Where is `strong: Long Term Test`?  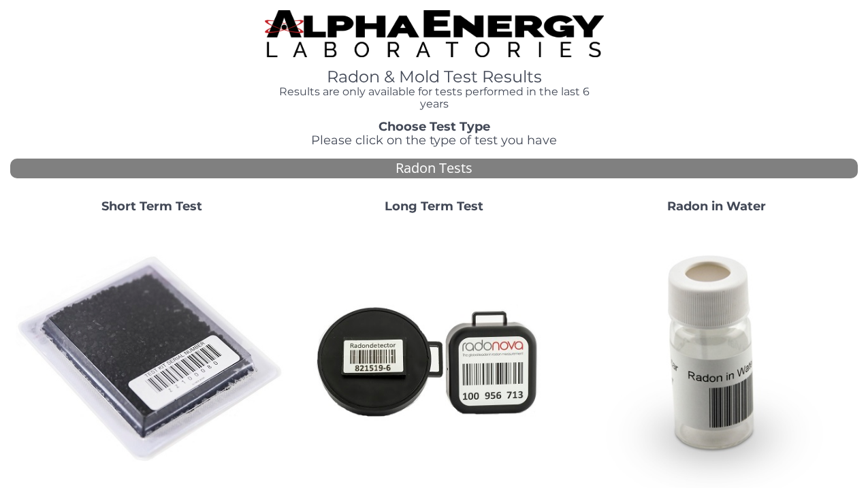 strong: Long Term Test is located at coordinates (434, 206).